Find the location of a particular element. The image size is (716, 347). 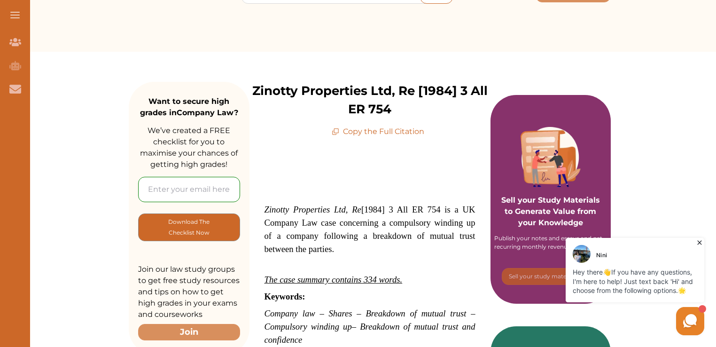

p: Download The Checklist Now is located at coordinates (189, 227).